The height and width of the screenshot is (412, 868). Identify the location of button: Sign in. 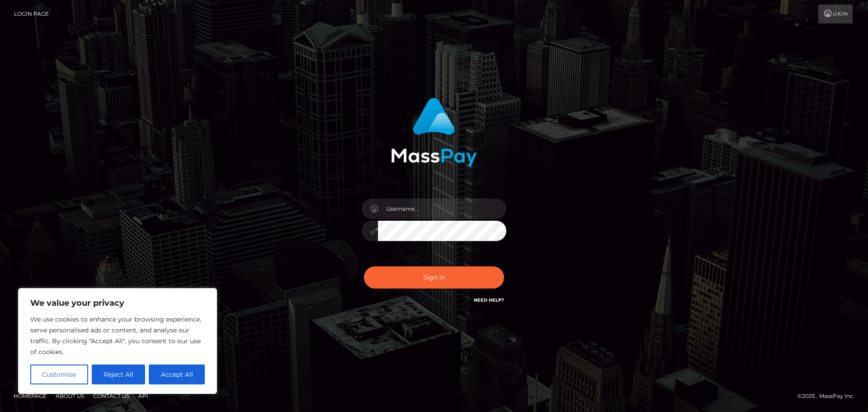
(434, 278).